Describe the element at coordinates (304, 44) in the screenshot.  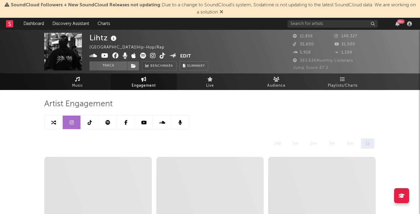
I see `span: 35,800` at that location.